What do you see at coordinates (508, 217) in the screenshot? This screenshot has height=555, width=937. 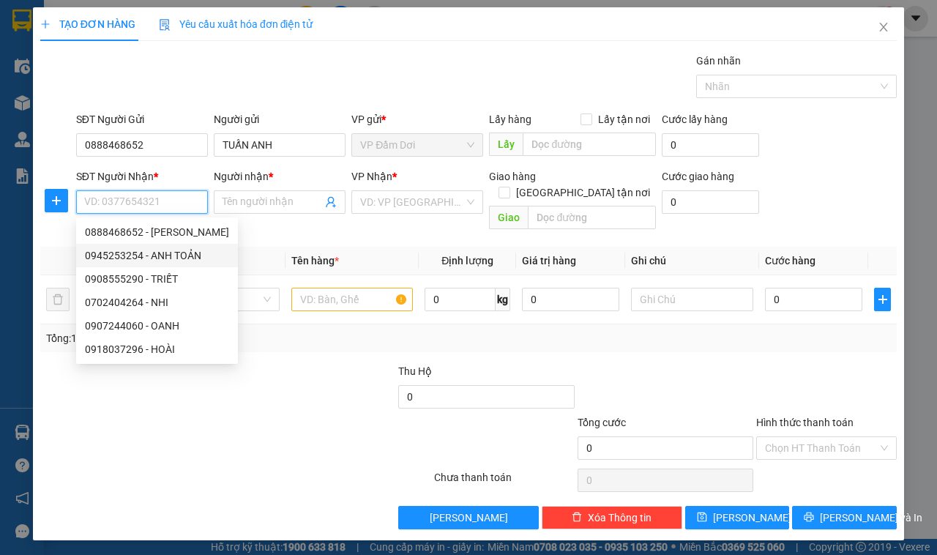 I see `span: Giao` at bounding box center [508, 217].